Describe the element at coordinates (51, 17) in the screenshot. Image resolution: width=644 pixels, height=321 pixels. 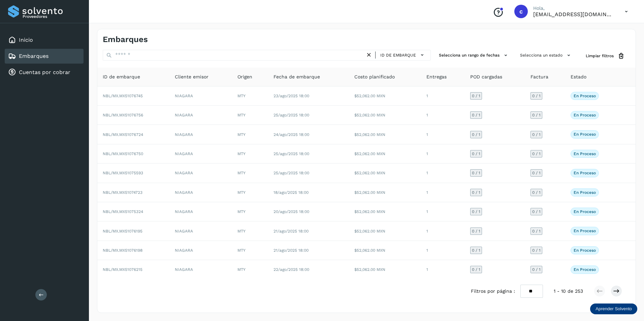
I see `p: Proveedores` at that location.